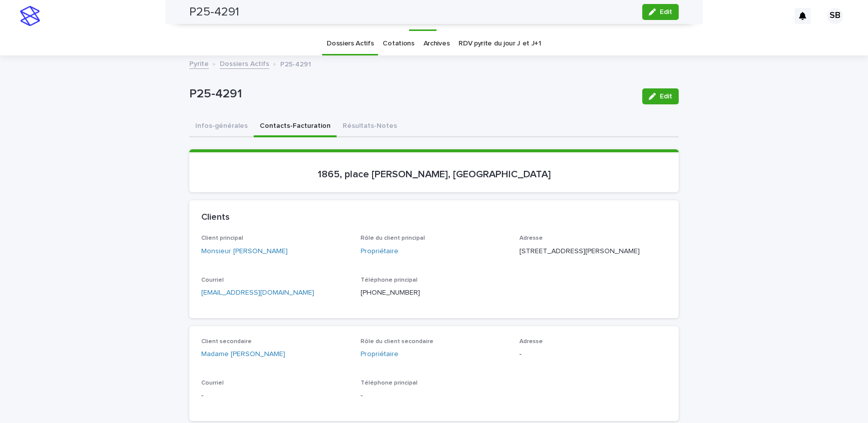  I want to click on button: Contacts-Facturation, so click(295, 127).